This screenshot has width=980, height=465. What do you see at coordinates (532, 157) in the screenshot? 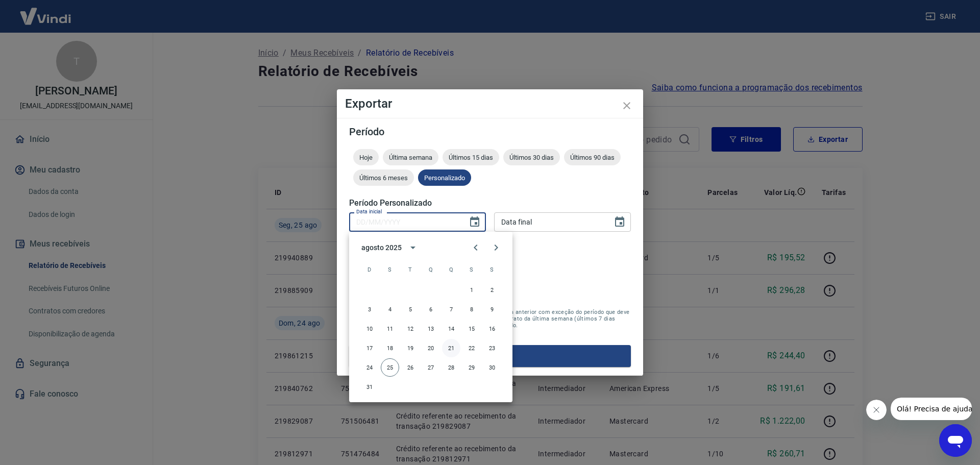
I see `div: Últimos 30 dias` at bounding box center [532, 157].